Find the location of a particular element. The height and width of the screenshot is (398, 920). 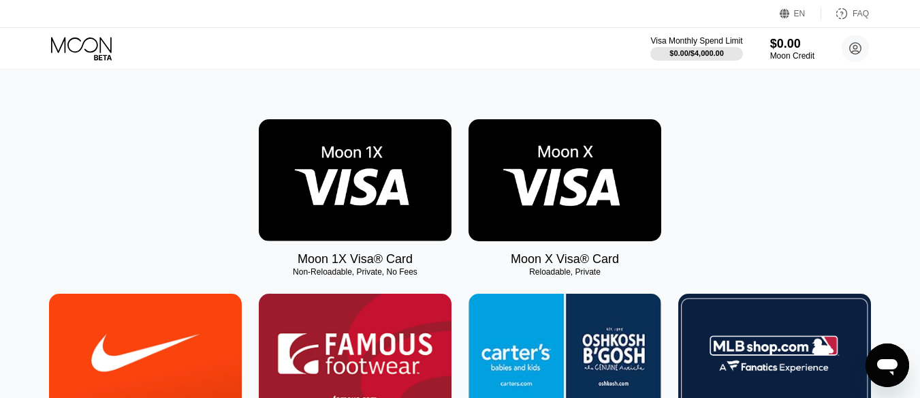

div: Reloadable, Private is located at coordinates (564, 272).